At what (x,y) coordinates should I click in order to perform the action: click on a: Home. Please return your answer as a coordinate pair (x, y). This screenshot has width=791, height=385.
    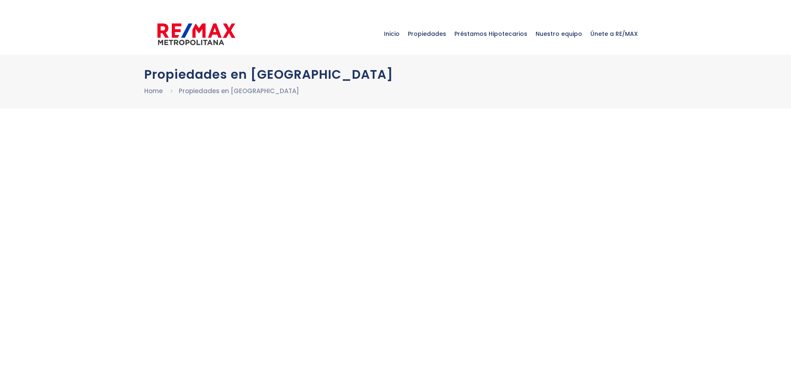
    Looking at the image, I should click on (153, 91).